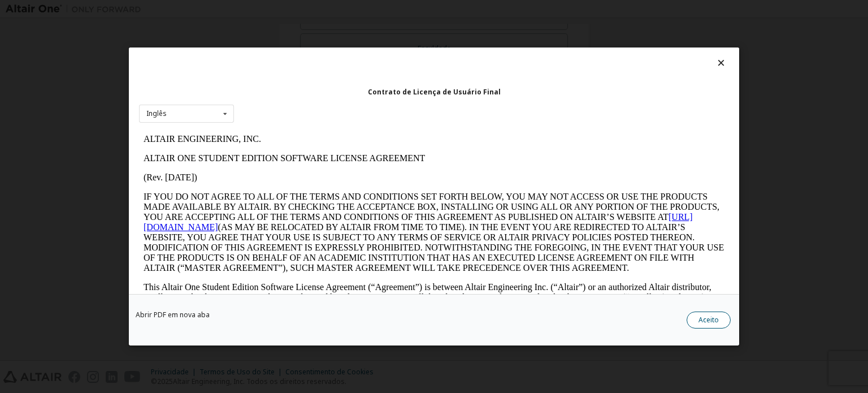 The width and height of the screenshot is (868, 393). I want to click on font: Inglês, so click(157, 113).